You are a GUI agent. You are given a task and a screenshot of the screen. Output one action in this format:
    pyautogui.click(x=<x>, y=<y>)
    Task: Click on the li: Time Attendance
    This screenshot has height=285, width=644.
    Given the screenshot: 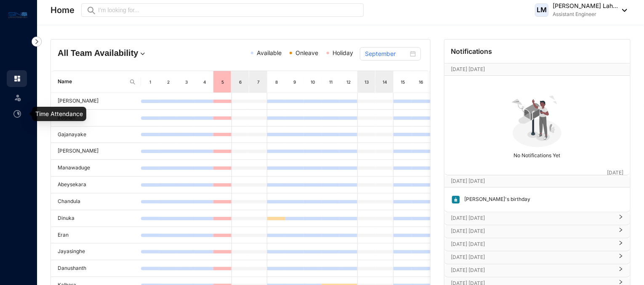 What is the action you would take?
    pyautogui.click(x=17, y=114)
    